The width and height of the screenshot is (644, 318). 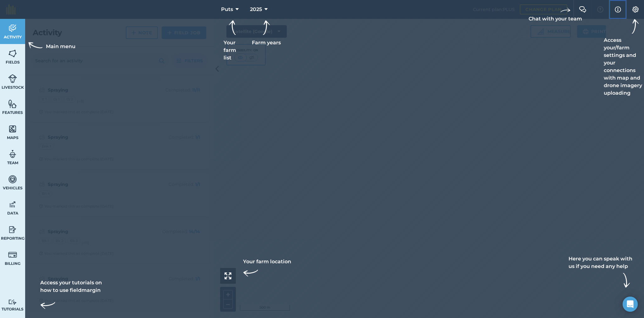 I want to click on div: Farm years, so click(x=266, y=33).